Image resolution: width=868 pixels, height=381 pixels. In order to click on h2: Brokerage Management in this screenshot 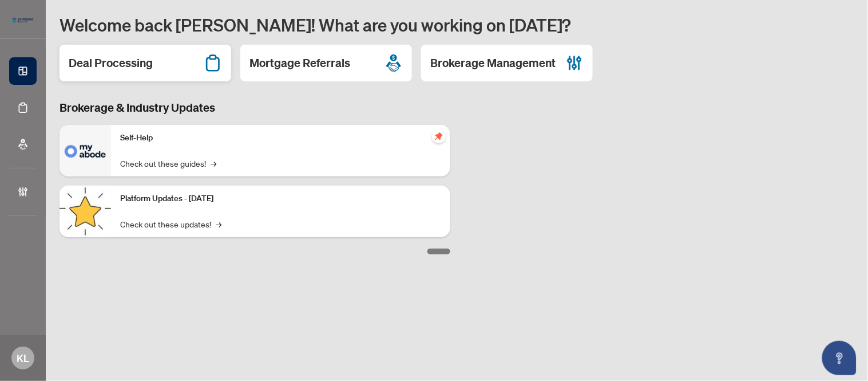, I will do `click(493, 63)`.